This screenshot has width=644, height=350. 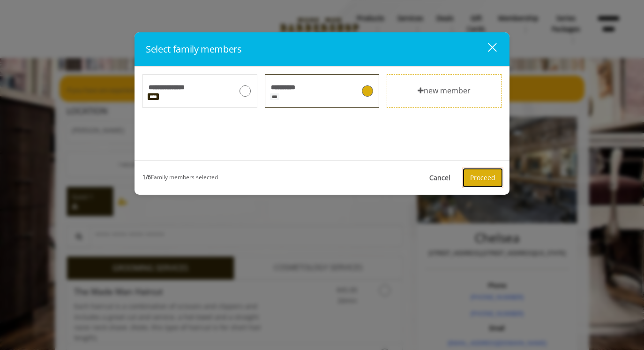 I want to click on button: Add Family member, so click(x=444, y=91).